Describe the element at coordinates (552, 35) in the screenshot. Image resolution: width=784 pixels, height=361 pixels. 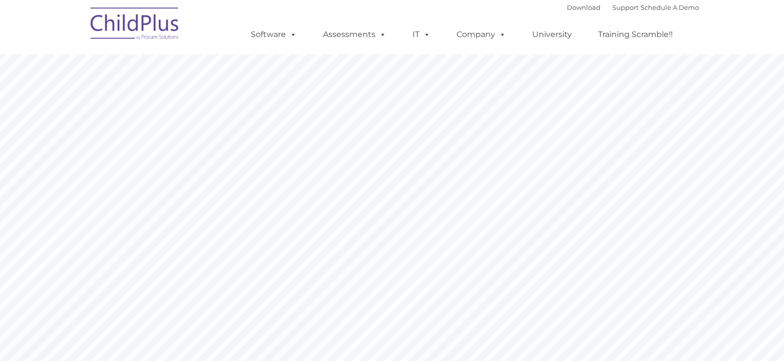
I see `a: University` at that location.